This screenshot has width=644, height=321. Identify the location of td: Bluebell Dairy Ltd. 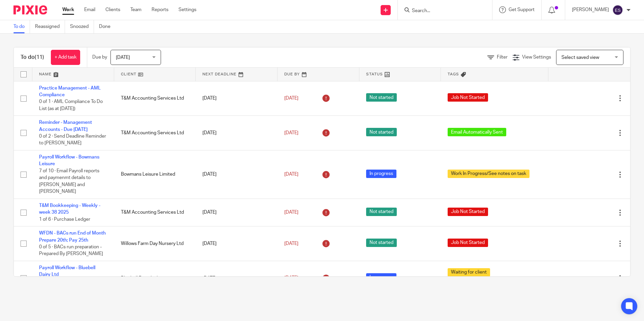
(155, 278).